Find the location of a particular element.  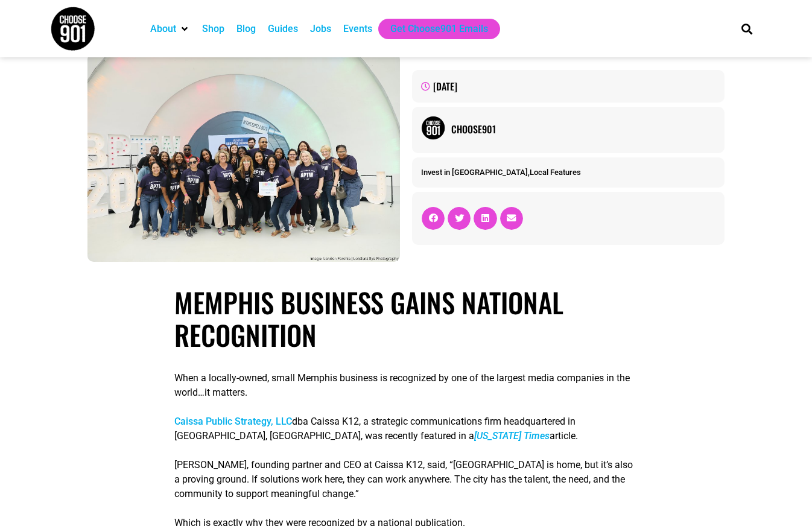

a: Get Choose901 Emails is located at coordinates (439, 29).